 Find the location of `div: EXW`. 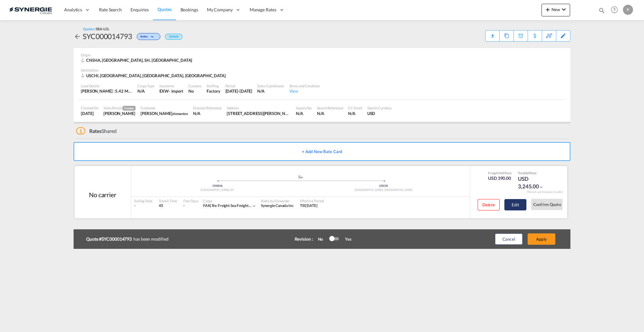

div: EXW is located at coordinates (164, 91).